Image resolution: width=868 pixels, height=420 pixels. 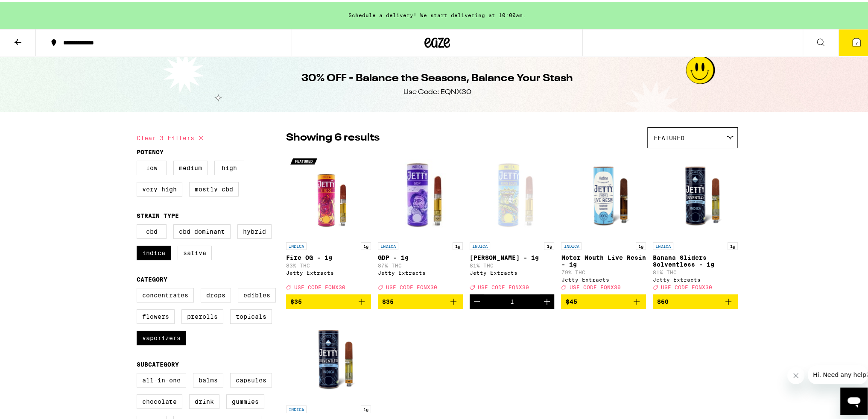 What do you see at coordinates (603, 222) in the screenshot?
I see `a: Open page for Motor Mouth Live Resin - 1g from Jetty Extracts` at bounding box center [603, 222].